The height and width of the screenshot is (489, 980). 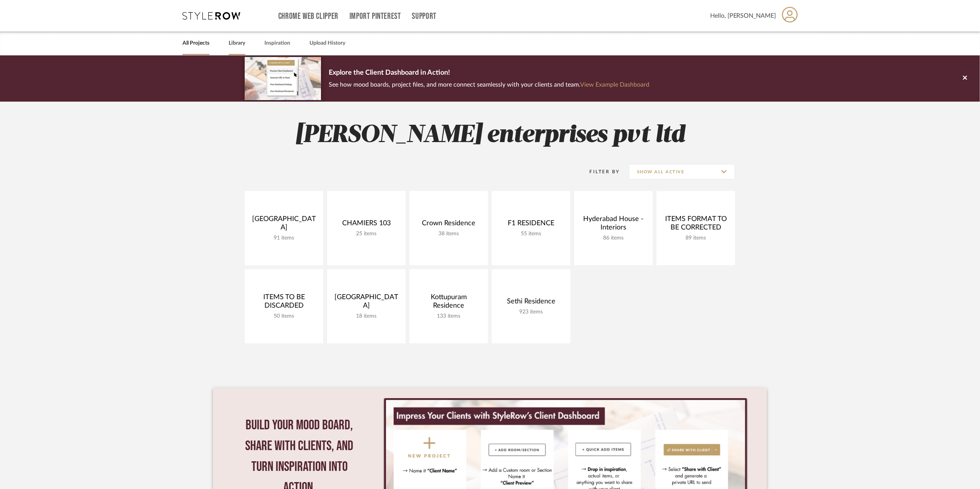 I want to click on div: 91 items, so click(x=284, y=238).